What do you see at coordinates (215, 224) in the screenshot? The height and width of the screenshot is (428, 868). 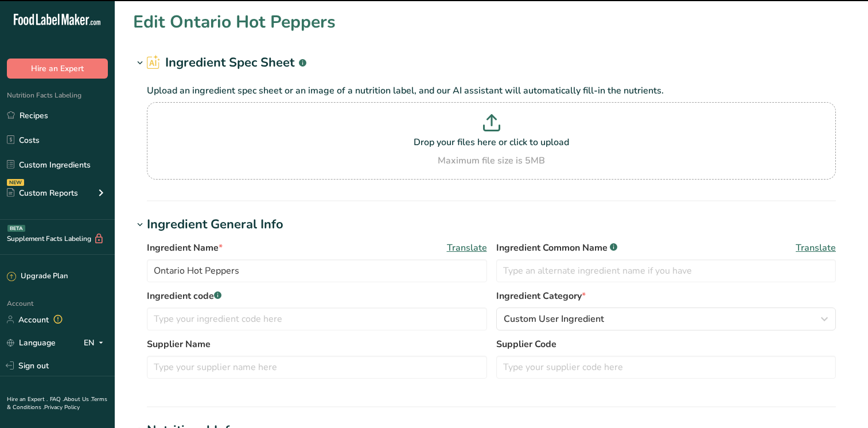 I see `div: Ingredient General Info` at bounding box center [215, 224].